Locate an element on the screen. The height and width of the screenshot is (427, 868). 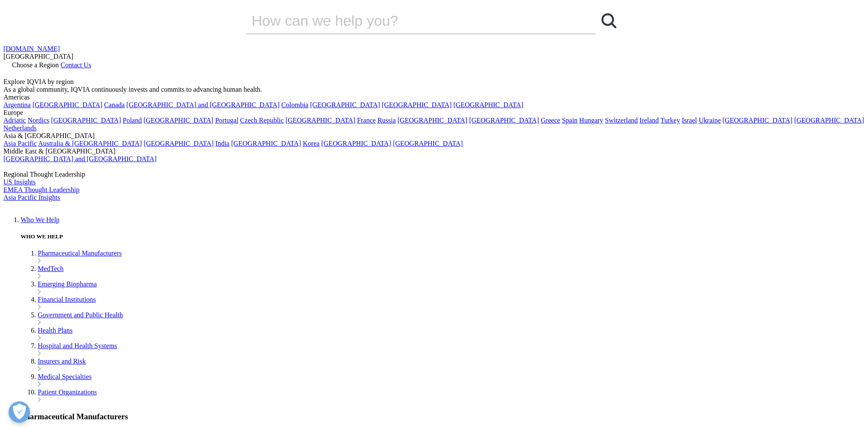
a: Russia is located at coordinates (387, 120).